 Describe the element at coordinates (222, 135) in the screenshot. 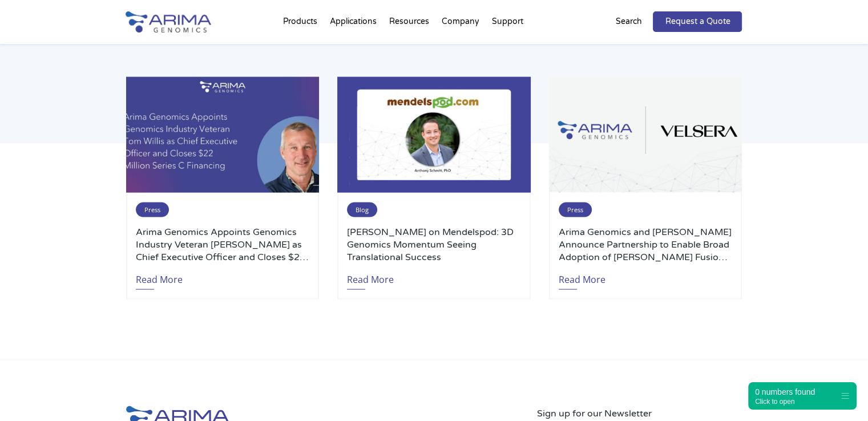

I see `img: Personnel-Announcement-LinkedIn-Carousel-22025-1-500x300.jpg` at that location.